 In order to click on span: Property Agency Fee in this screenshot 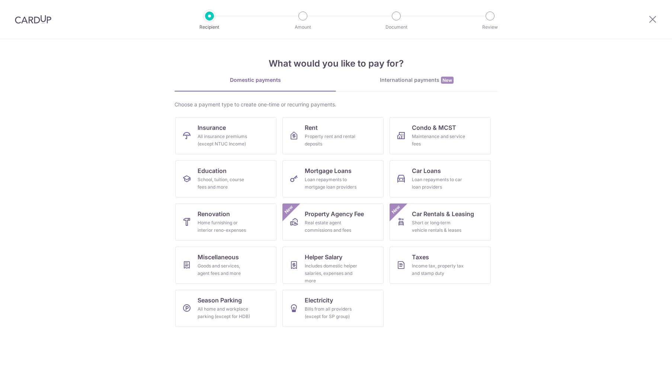, I will do `click(334, 214)`.